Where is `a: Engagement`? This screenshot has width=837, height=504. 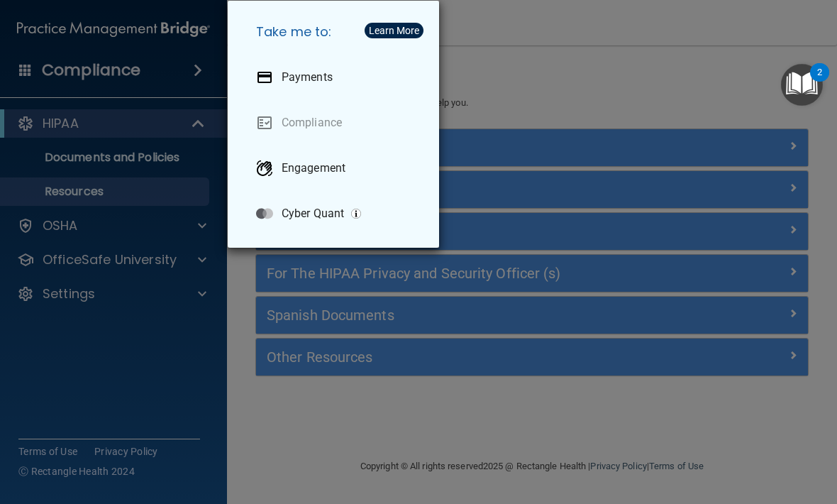
a: Engagement is located at coordinates (337, 168).